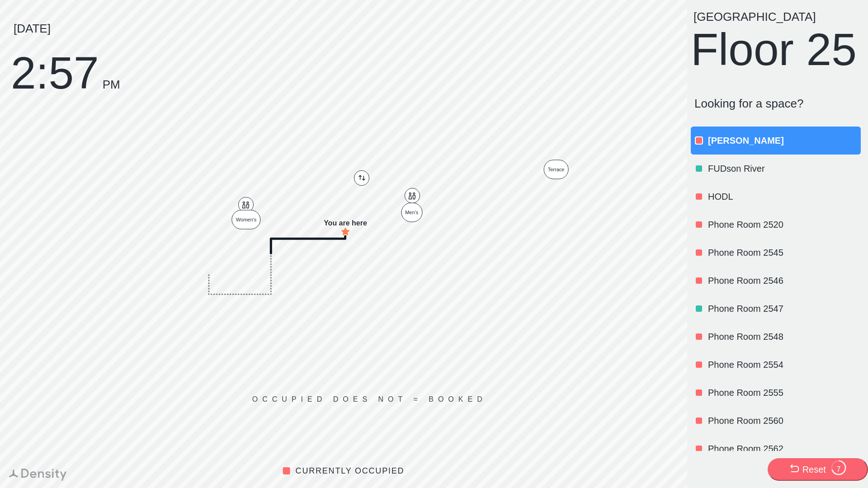 Image resolution: width=868 pixels, height=488 pixels. I want to click on p: Phone Room 2548, so click(783, 337).